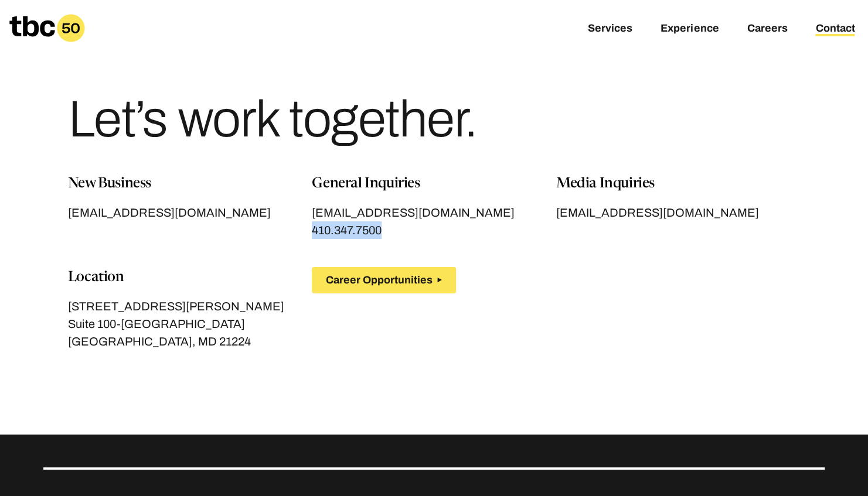 Image resolution: width=868 pixels, height=496 pixels. Describe the element at coordinates (273, 119) in the screenshot. I see `h1: Let’s work together.` at that location.